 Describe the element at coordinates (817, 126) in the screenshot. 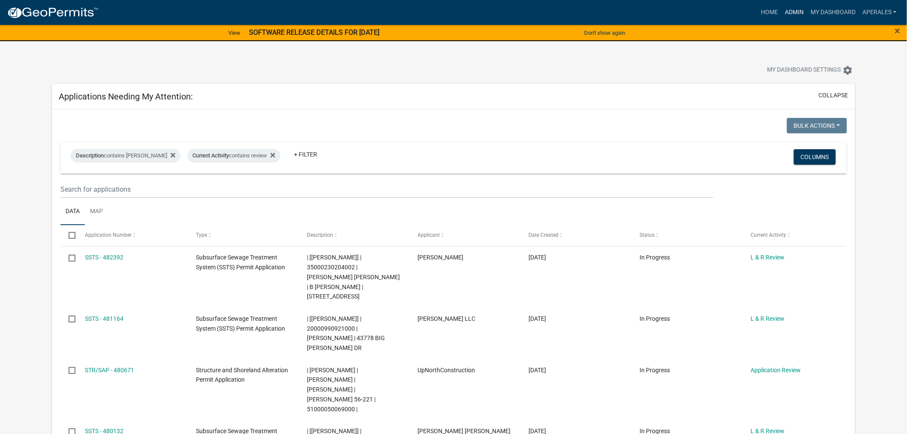

I see `button: Bulk Actions` at that location.